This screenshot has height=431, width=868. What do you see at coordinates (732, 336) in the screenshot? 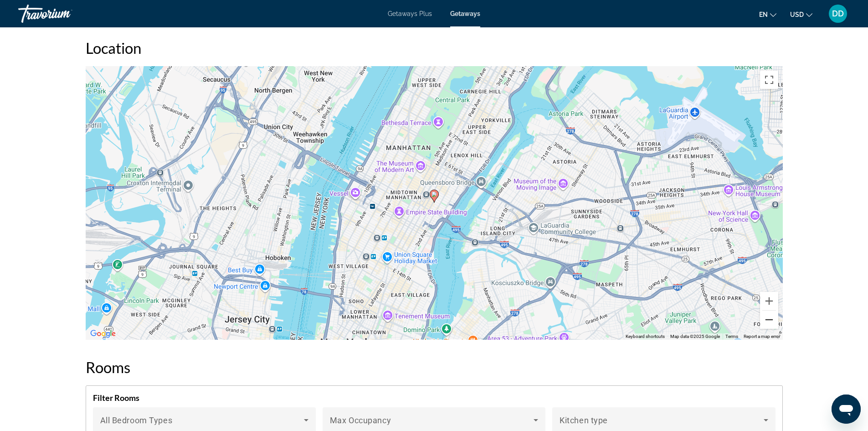
I see `a: Terms (opens in new tab)` at bounding box center [732, 336].